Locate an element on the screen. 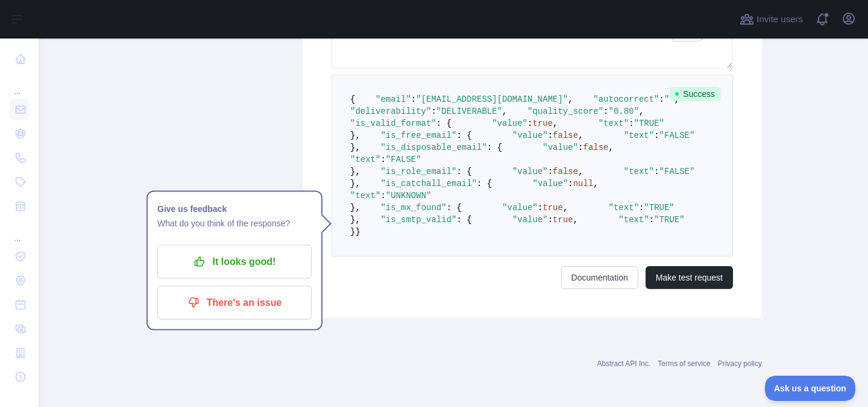 This screenshot has width=868, height=407. span: "0.80" is located at coordinates (624, 111).